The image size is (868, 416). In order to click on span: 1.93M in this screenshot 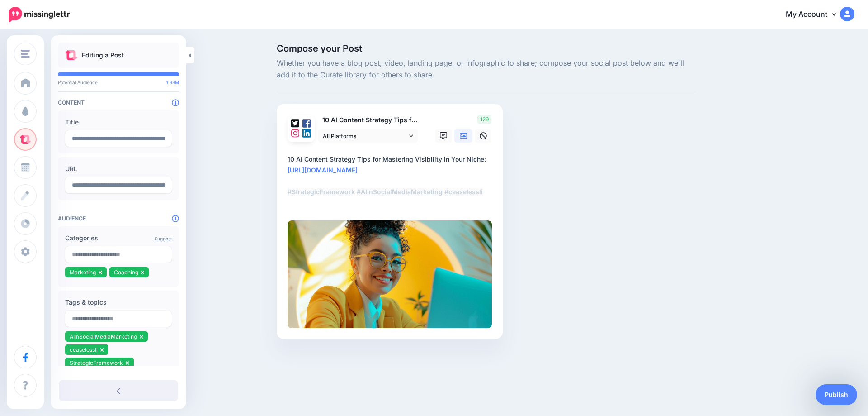, I will do `click(173, 82)`.